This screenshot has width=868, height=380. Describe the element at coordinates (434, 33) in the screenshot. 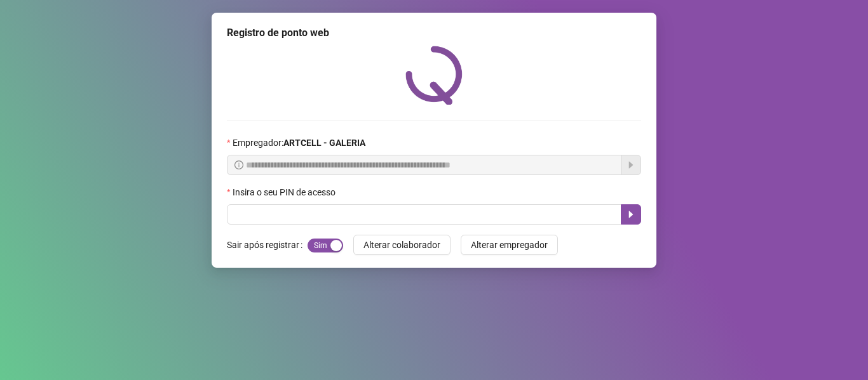

I see `div: Registro de ponto web` at that location.